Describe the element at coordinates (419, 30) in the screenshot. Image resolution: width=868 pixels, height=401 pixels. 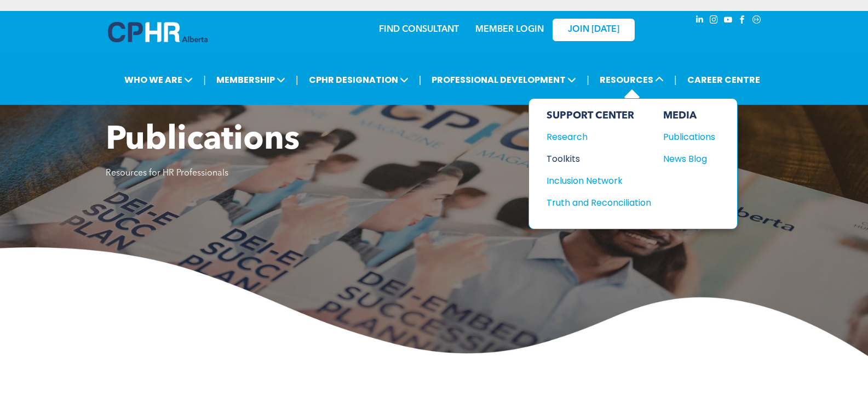
I see `a: FIND CONSULTANT` at that location.